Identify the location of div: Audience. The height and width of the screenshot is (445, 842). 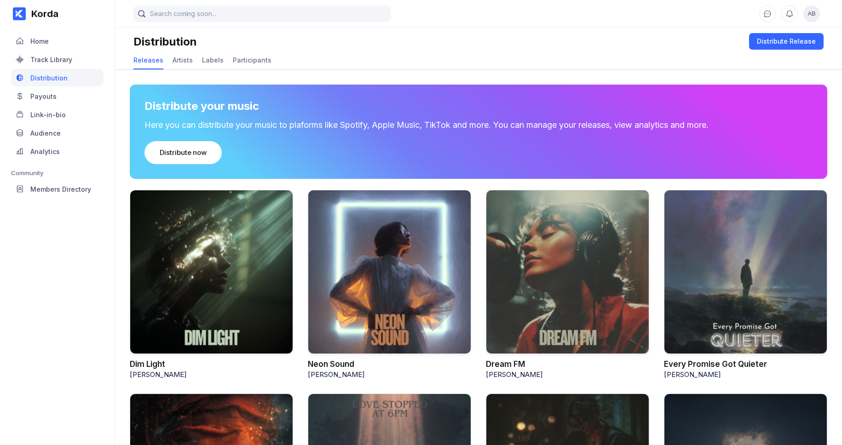
(46, 133).